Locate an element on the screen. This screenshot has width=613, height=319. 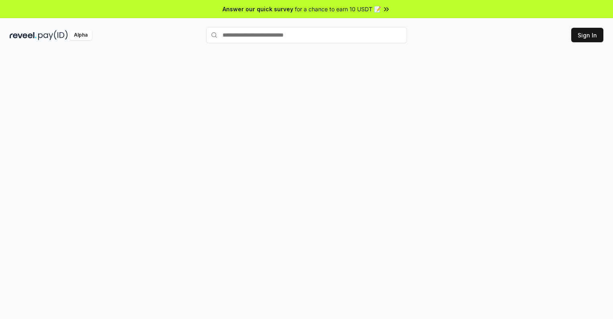
button: Sign In is located at coordinates (587, 35).